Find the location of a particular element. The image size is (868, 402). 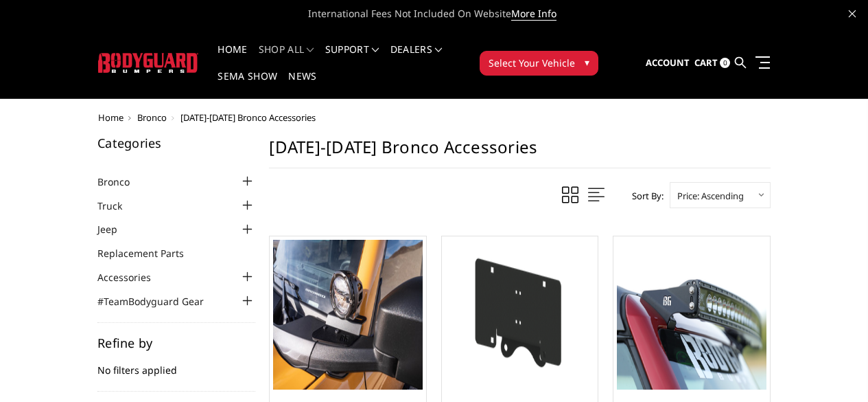

span: Cart is located at coordinates (707, 63).